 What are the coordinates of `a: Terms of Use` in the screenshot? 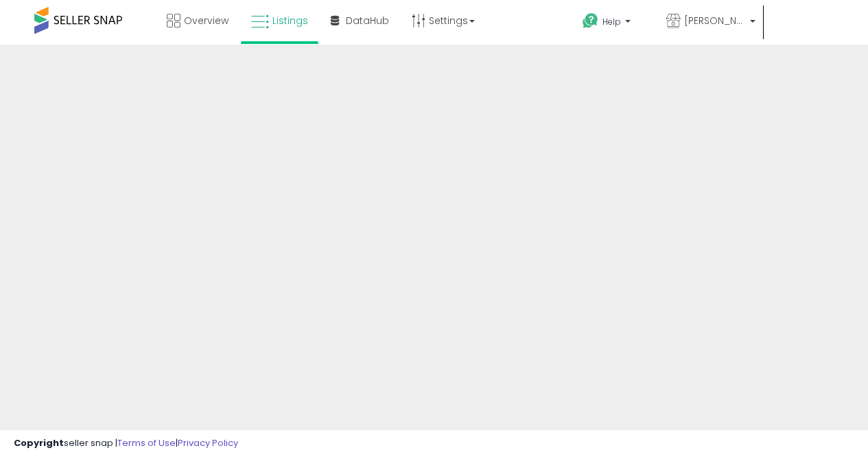 It's located at (146, 442).